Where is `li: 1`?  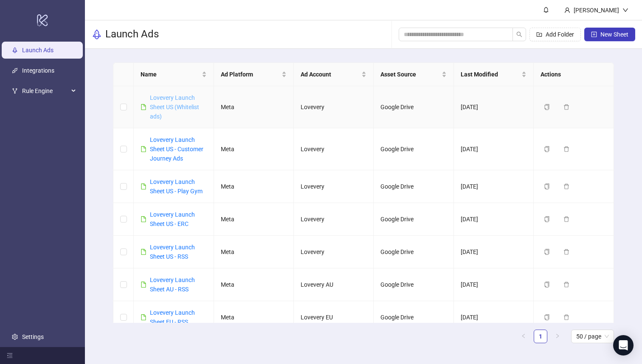 li: 1 is located at coordinates (541, 336).